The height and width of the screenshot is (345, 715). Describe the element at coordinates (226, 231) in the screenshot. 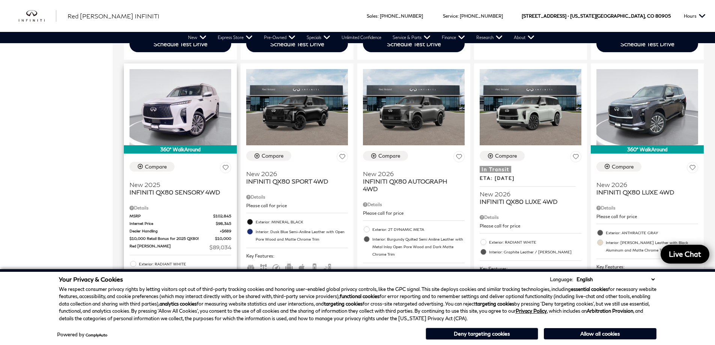

I see `span: $689` at that location.